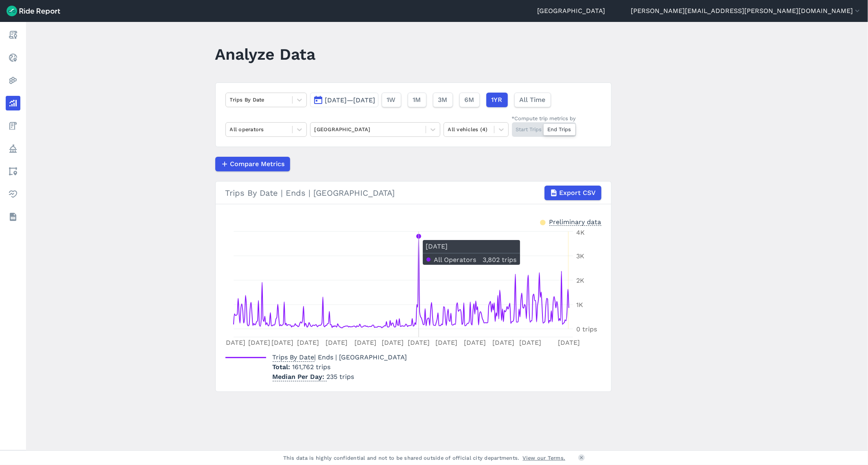 Image resolution: width=868 pixels, height=465 pixels. I want to click on button: Compare Metrics, so click(253, 164).